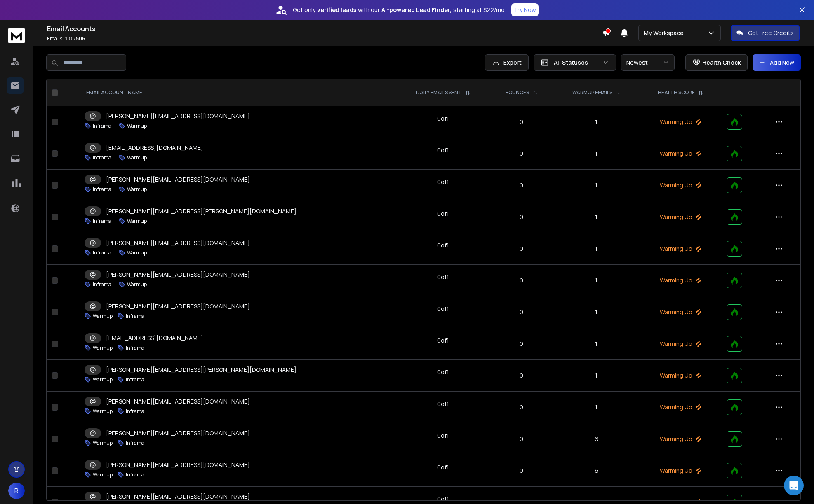 The width and height of the screenshot is (814, 504). What do you see at coordinates (16, 491) in the screenshot?
I see `button: R` at bounding box center [16, 491].